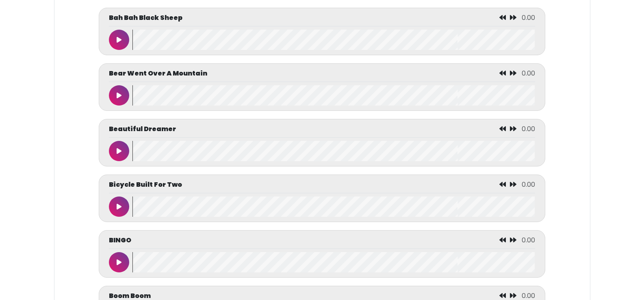 The height and width of the screenshot is (300, 644). Describe the element at coordinates (120, 240) in the screenshot. I see `p: BINGO` at that location.